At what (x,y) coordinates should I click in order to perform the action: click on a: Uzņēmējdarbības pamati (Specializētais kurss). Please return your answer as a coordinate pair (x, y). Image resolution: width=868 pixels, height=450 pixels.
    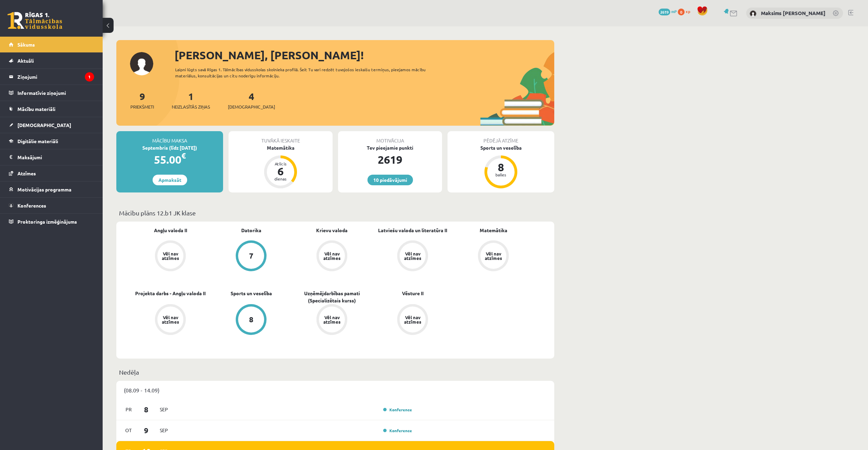
    Looking at the image, I should click on (332, 297).